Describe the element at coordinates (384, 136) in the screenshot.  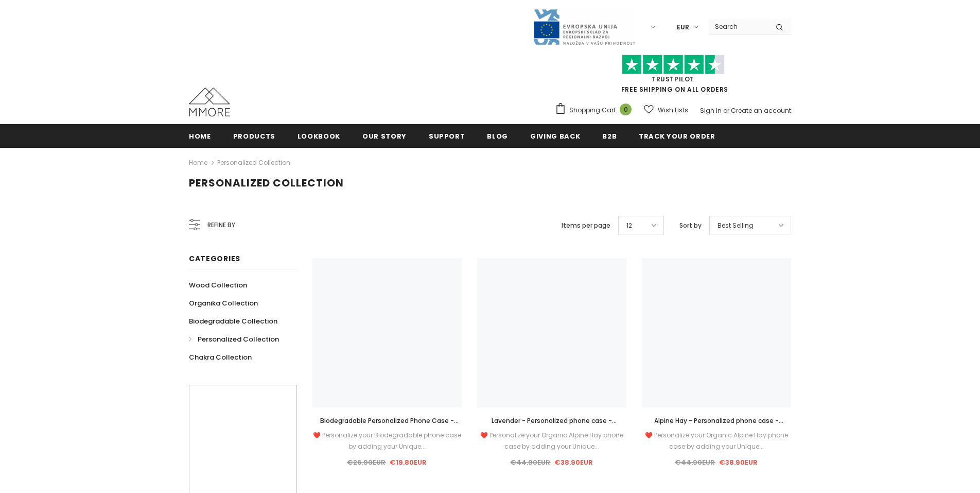
I see `a: Our Story` at that location.